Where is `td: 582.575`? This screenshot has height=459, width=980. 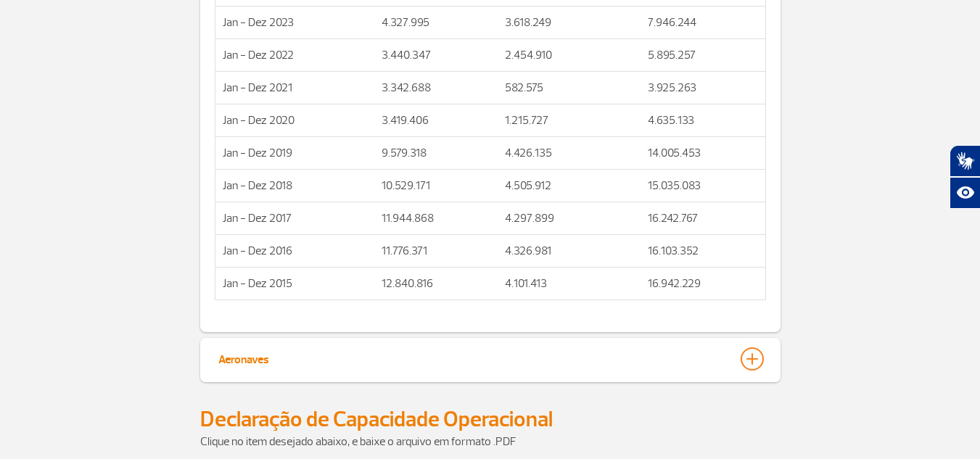 td: 582.575 is located at coordinates (569, 88).